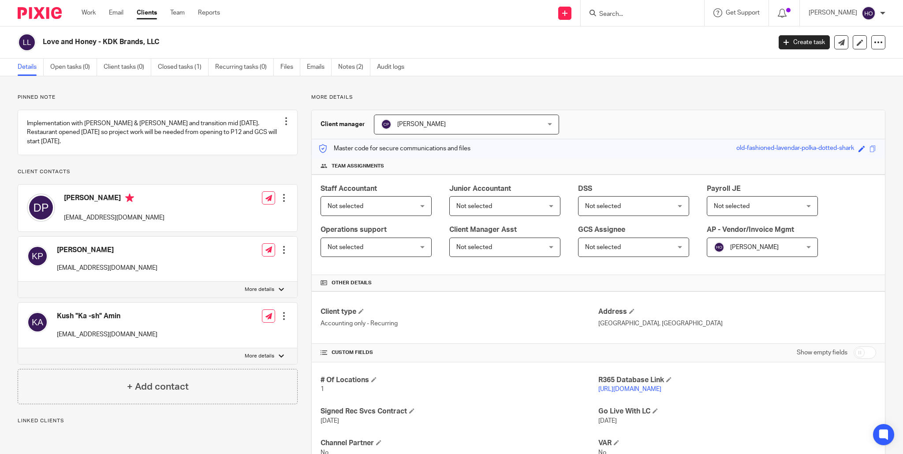 The height and width of the screenshot is (454, 903). What do you see at coordinates (460, 353) in the screenshot?
I see `h4: CUSTOM FIELDS` at bounding box center [460, 353].